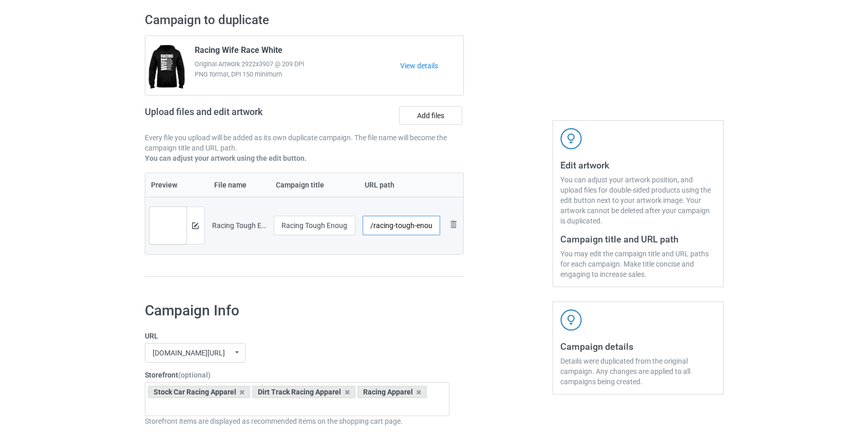 The height and width of the screenshot is (433, 868). What do you see at coordinates (177, 185) in the screenshot?
I see `th: Preview` at bounding box center [177, 185].